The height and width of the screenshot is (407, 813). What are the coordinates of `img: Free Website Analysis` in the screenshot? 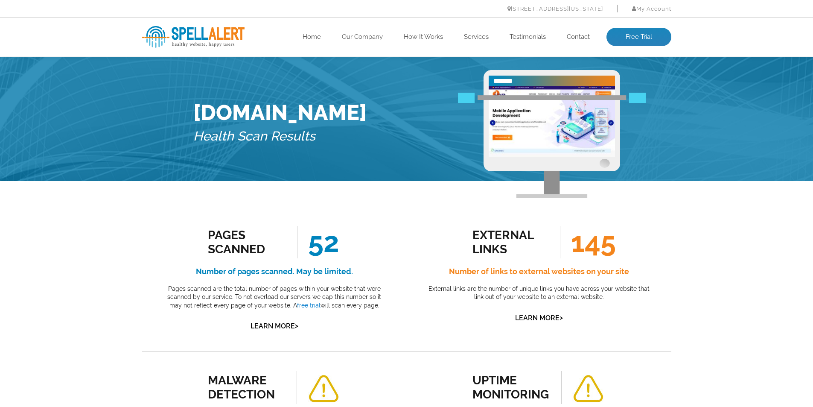 It's located at (552, 121).